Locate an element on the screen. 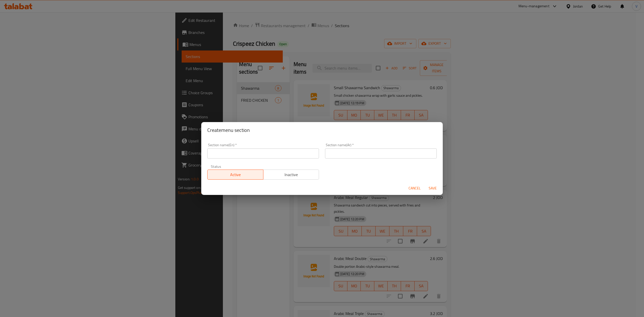  span: Save is located at coordinates (433, 188).